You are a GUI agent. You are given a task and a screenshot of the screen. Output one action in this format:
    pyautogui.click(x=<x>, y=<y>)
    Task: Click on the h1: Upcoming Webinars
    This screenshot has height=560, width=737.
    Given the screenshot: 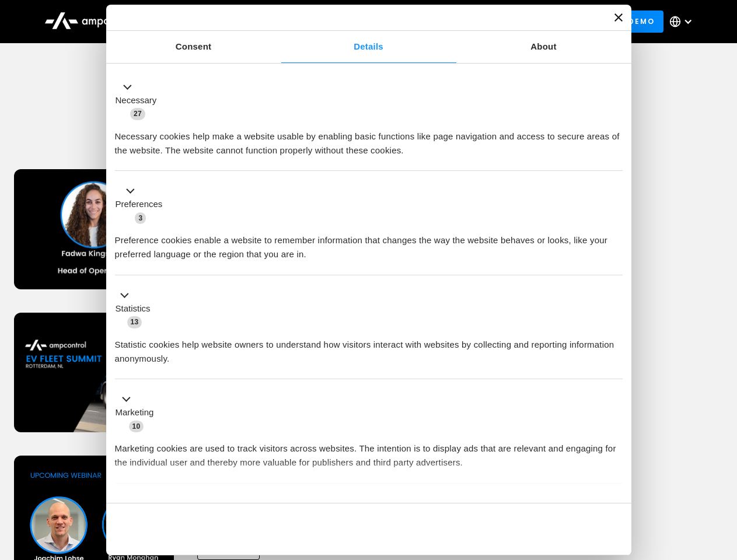 What is the action you would take?
    pyautogui.click(x=368, y=132)
    